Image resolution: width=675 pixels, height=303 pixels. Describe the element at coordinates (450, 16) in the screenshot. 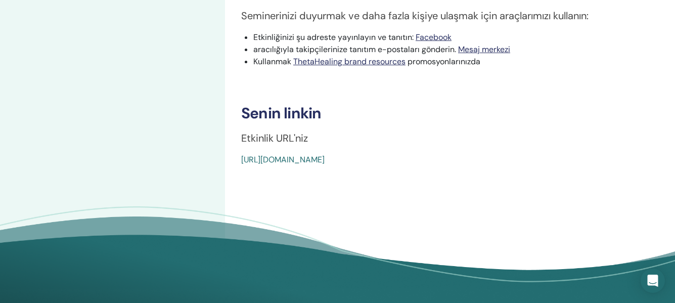

I see `p: Seminerinizi duyurmak ve daha fazla kişiye ulaşmak için araçlarımızı kullanın:` at that location.